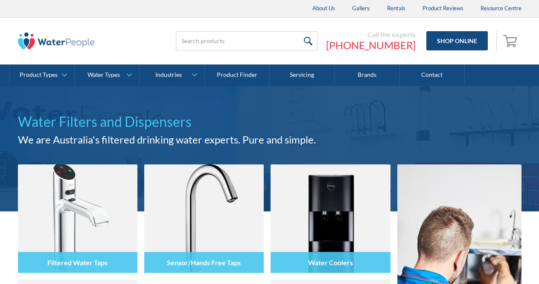  Describe the element at coordinates (247, 41) in the screenshot. I see `input: Search products` at that location.